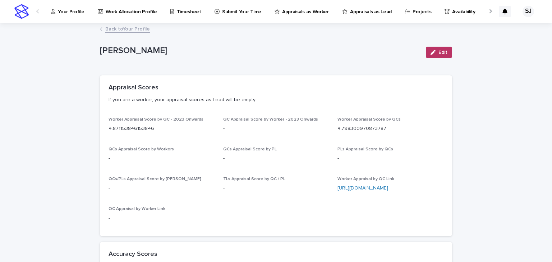 The width and height of the screenshot is (552, 262). What do you see at coordinates (22, 11) in the screenshot?
I see `img: stacker-logo-s-only.png` at bounding box center [22, 11].